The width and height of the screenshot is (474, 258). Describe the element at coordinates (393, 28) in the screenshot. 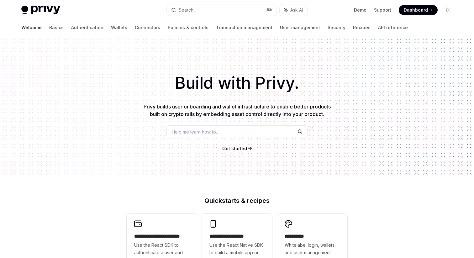

I see `a: API reference` at that location.